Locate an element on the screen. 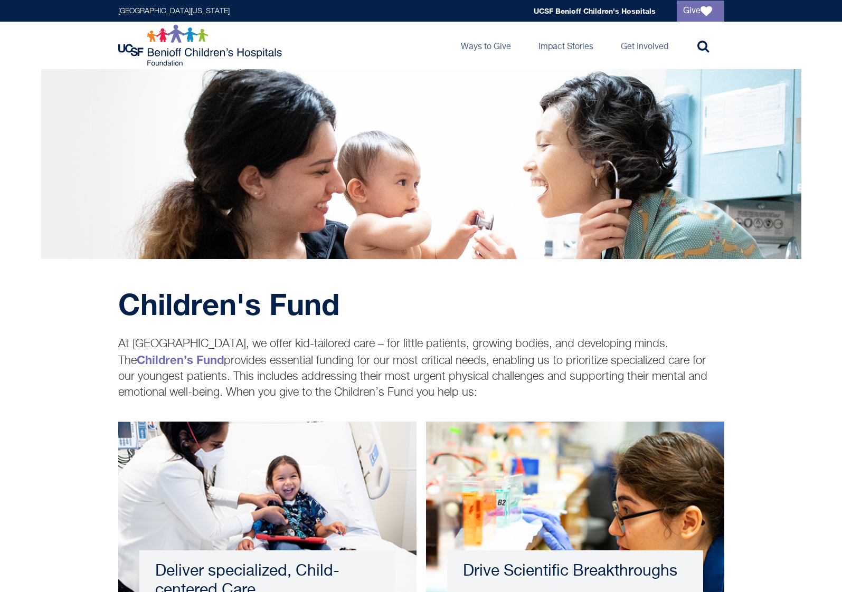 This screenshot has width=842, height=592. a: Impact Stories is located at coordinates (566, 45).